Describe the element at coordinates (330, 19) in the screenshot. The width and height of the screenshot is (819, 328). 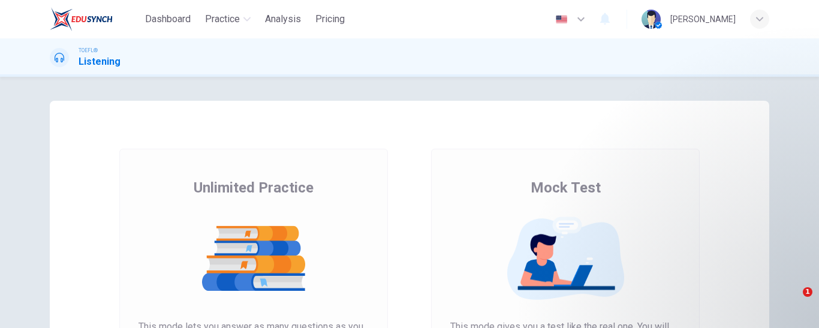
I see `span: Pricing` at that location.